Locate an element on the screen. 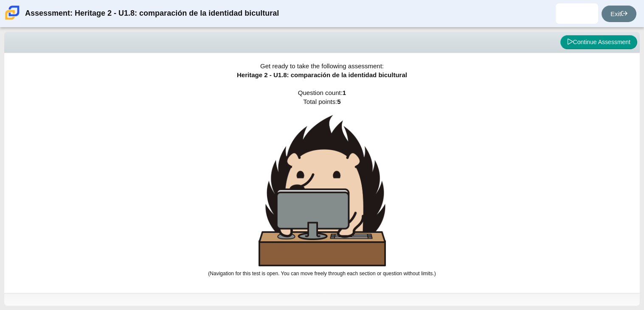  a: Exit is located at coordinates (619, 14).